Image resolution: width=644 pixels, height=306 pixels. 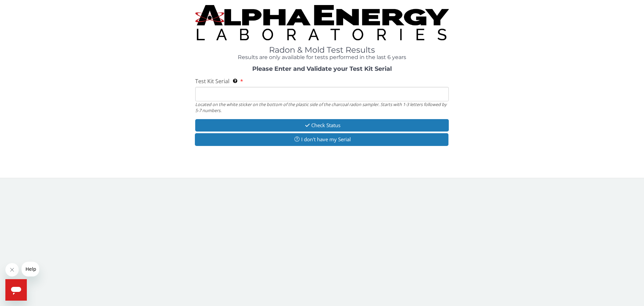 What do you see at coordinates (322, 108) in the screenshot?
I see `div: Located on the white sticker on the bottom of the plastic side of the charcoal radon sampler. Sta...` at bounding box center [322, 108].